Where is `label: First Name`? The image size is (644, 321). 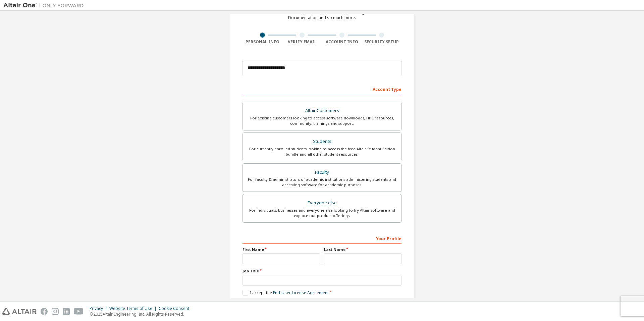 label: First Name is located at coordinates (281, 250).